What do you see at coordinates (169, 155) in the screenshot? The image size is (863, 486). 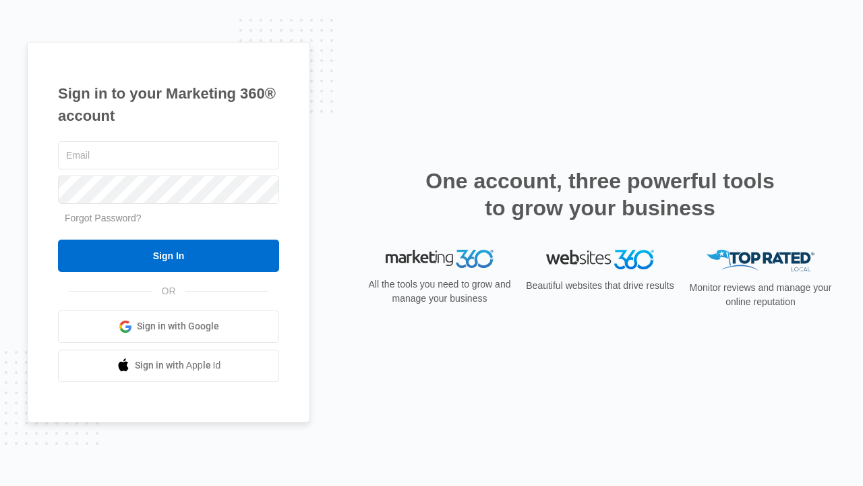 I see `input: Email` at bounding box center [169, 155].